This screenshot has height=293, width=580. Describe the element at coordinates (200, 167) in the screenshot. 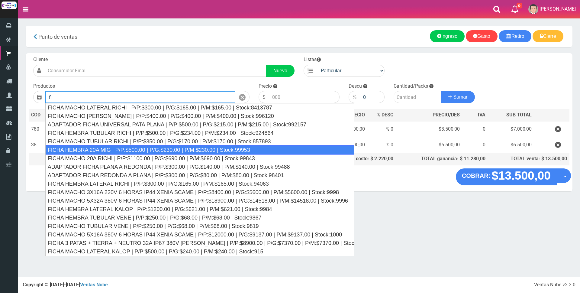

I see `div: ADAPTADOR FICHA PLANA A REDONDA | P/P:$300.00 | P/G:$140.00 | P/M:$140.00 | Stock:99488` at that location.